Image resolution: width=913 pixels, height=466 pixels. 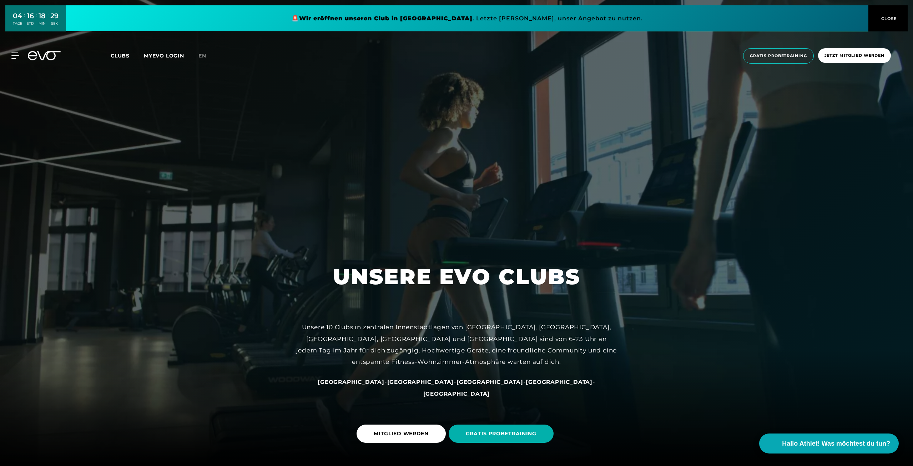 What do you see at coordinates (17, 16) in the screenshot?
I see `div: 04` at bounding box center [17, 16].